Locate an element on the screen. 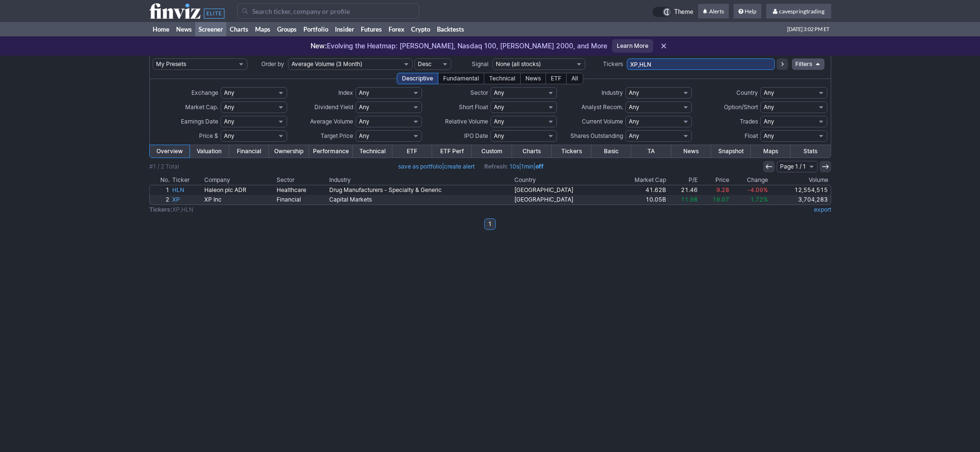 The width and height of the screenshot is (980, 452). th: Company is located at coordinates (238, 180).